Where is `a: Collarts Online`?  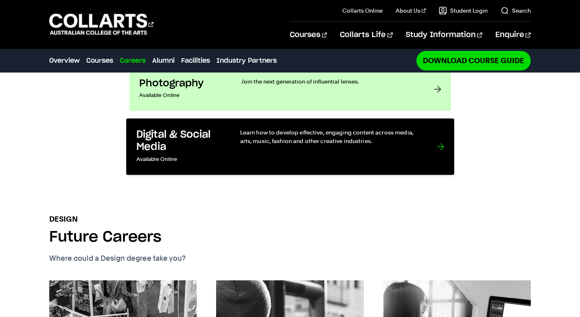
a: Collarts Online is located at coordinates (362, 11).